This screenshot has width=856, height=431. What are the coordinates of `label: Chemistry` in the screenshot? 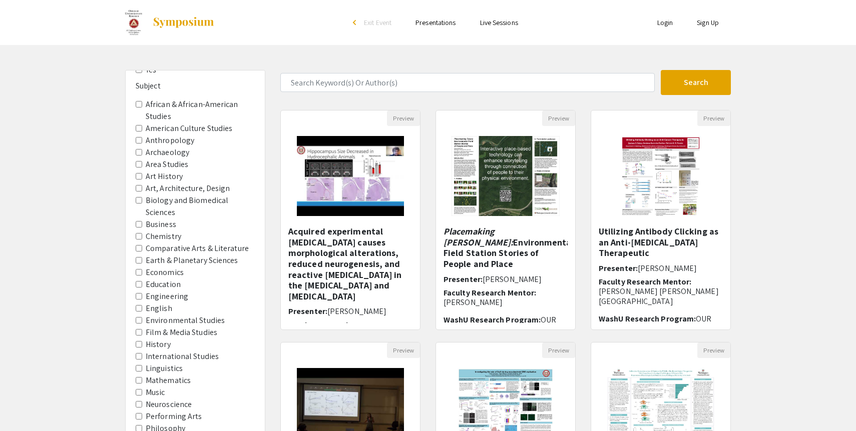 It's located at (163, 237).